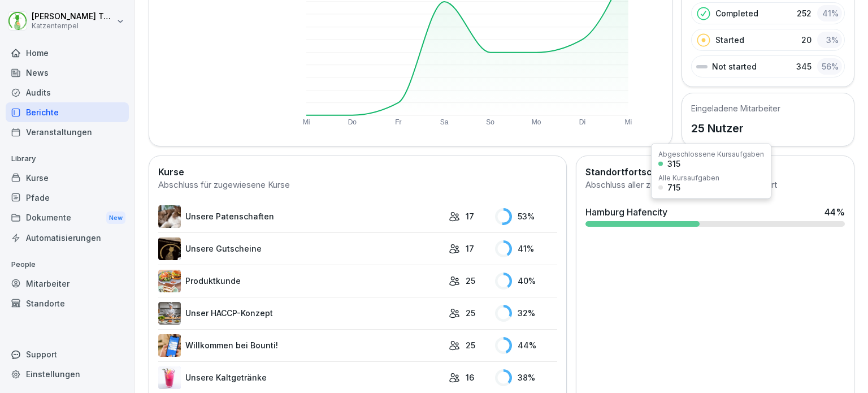  Describe the element at coordinates (68, 217) in the screenshot. I see `div: Dokumente` at that location.